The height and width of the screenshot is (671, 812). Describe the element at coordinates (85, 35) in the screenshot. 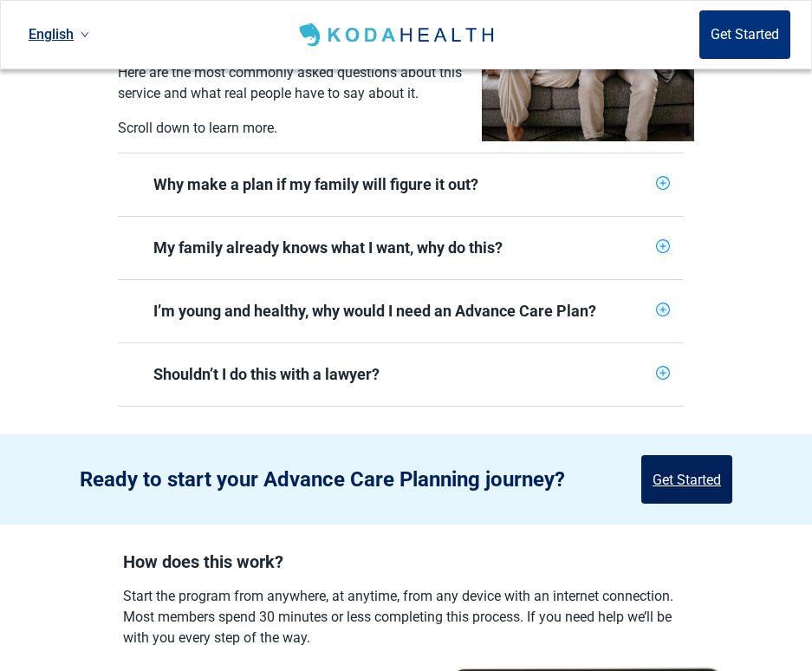

I see `span: down` at that location.